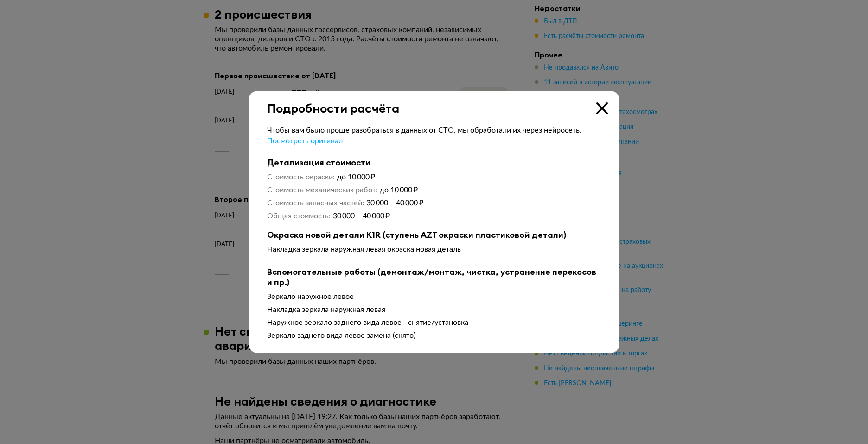  I want to click on dt: Стоимость механических работ, so click(322, 190).